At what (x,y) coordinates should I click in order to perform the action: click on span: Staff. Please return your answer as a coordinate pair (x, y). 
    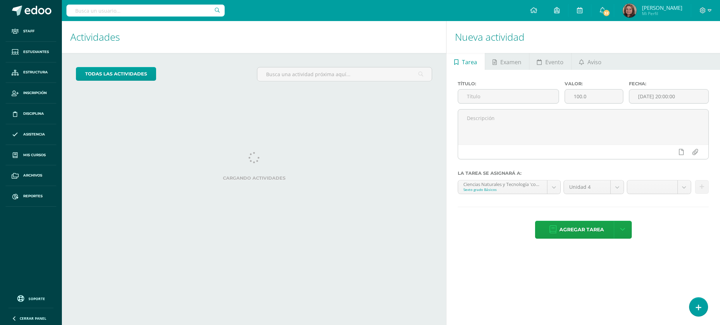
    Looking at the image, I should click on (29, 31).